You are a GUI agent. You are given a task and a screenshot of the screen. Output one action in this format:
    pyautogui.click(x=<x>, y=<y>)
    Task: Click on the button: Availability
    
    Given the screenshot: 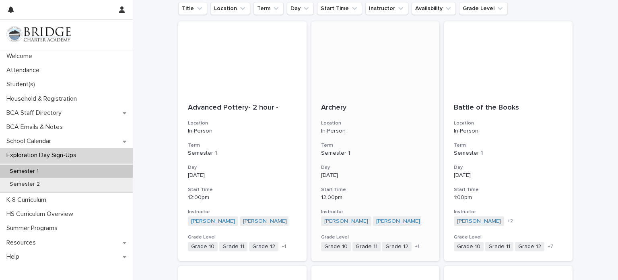 What is the action you would take?
    pyautogui.click(x=434, y=8)
    